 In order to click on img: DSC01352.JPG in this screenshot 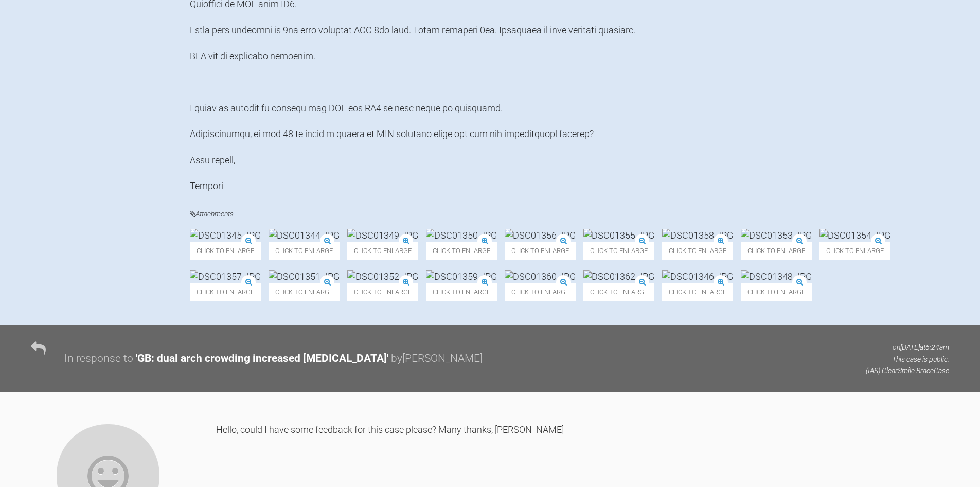, I will do `click(383, 276)`.